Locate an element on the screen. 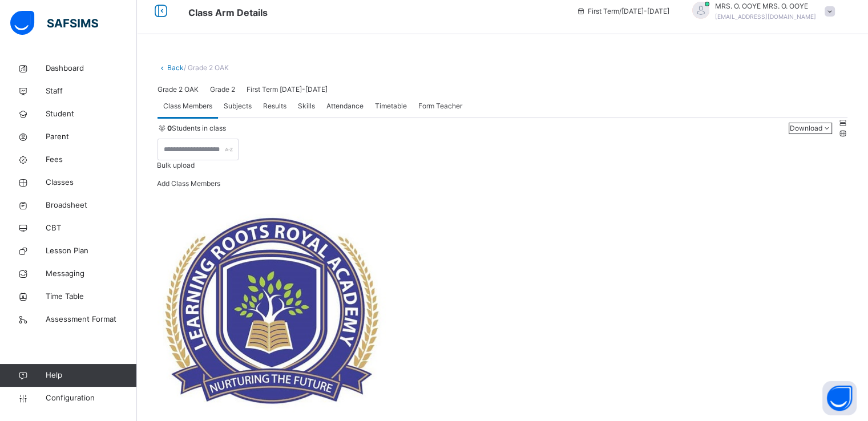  span: Time Table is located at coordinates (91, 297).